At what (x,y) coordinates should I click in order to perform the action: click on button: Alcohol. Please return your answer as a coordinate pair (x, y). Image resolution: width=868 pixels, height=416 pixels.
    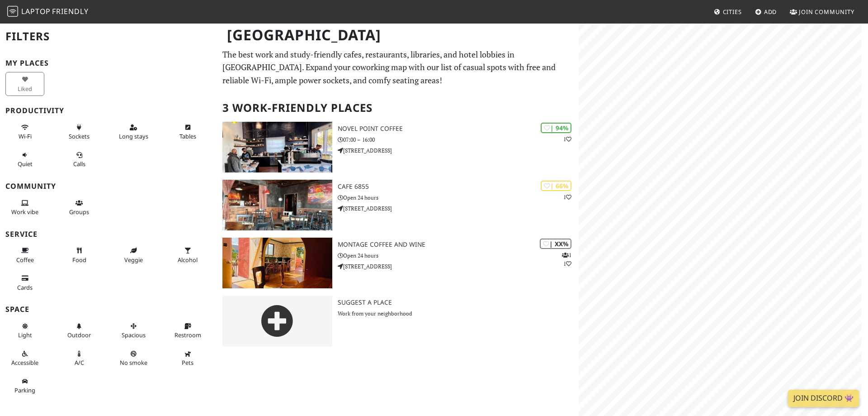
    Looking at the image, I should click on (188, 255).